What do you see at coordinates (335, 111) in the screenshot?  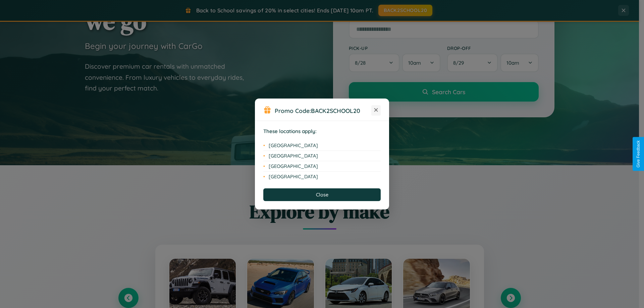 I see `b: BACK2SCHOOL20` at bounding box center [335, 111].